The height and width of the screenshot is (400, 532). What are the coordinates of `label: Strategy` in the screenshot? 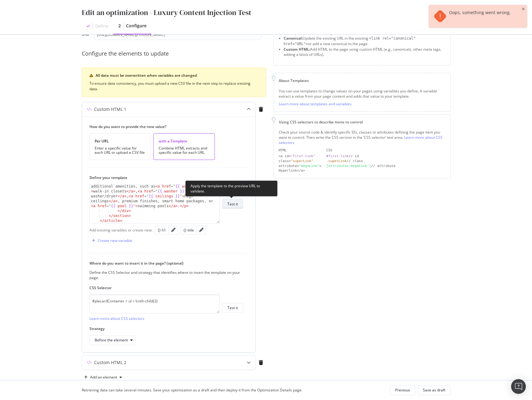 It's located at (167, 329).